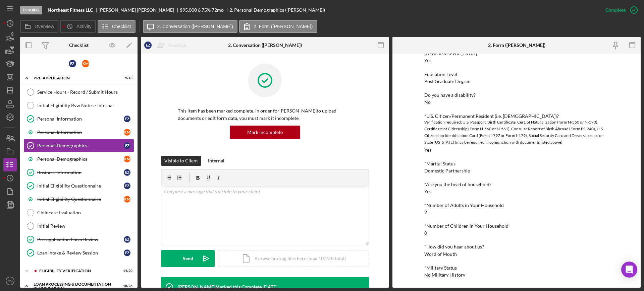 The image size is (644, 291). Describe the element at coordinates (78, 27) in the screenshot. I see `button: Activity` at that location.